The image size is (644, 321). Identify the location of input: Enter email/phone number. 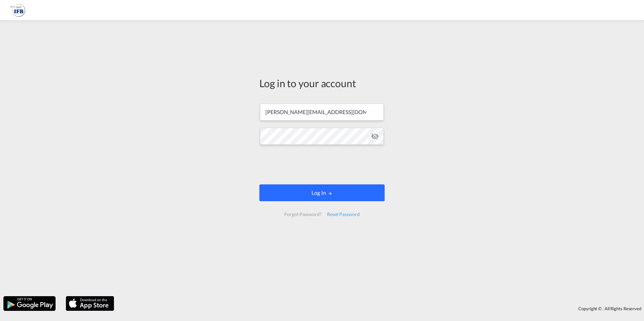
(322, 112).